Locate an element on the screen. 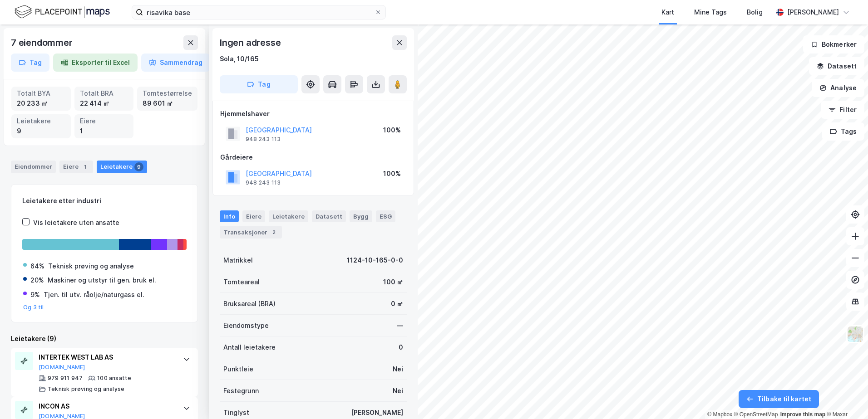  div: Ingen adresse is located at coordinates (251, 43).